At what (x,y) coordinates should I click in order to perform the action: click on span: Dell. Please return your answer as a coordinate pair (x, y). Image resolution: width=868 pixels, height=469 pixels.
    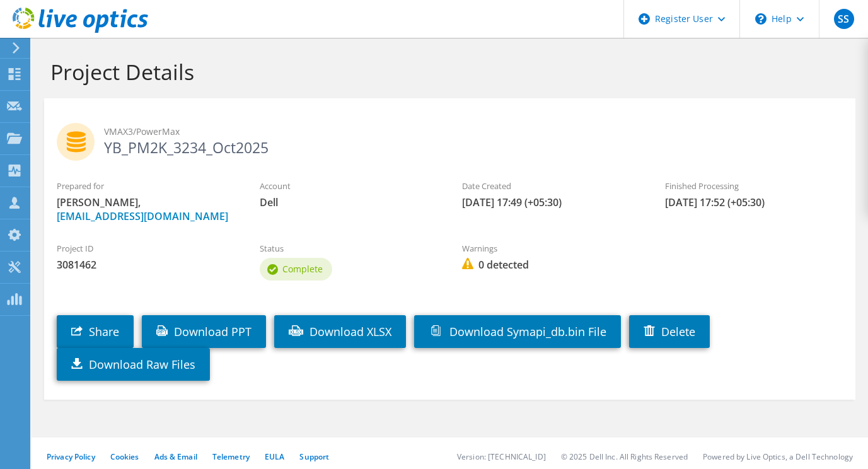
    Looking at the image, I should click on (349, 202).